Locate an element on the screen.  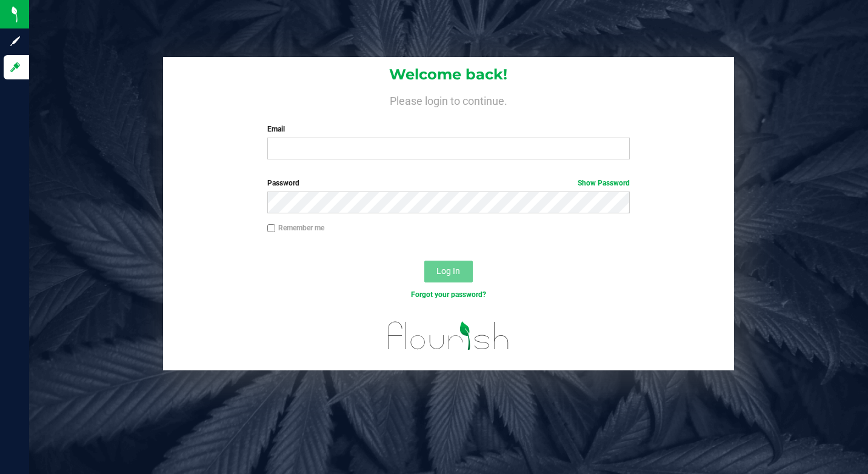
a: Show Password is located at coordinates (604, 183).